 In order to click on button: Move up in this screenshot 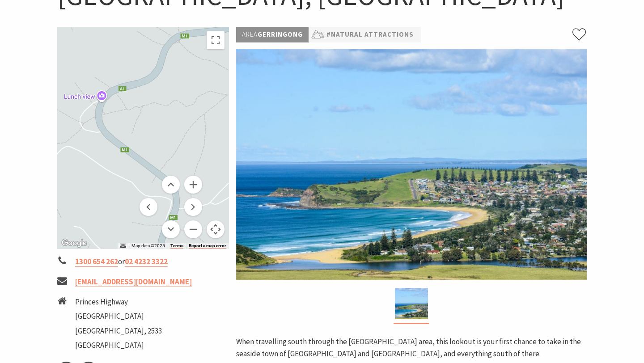, I will do `click(171, 184)`.